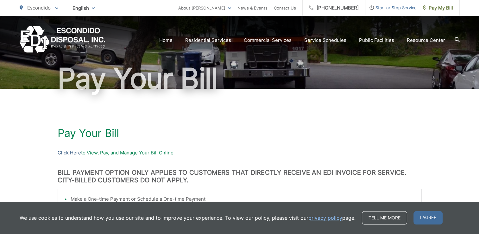 The height and width of the screenshot is (234, 479). I want to click on a: Resource Center, so click(426, 40).